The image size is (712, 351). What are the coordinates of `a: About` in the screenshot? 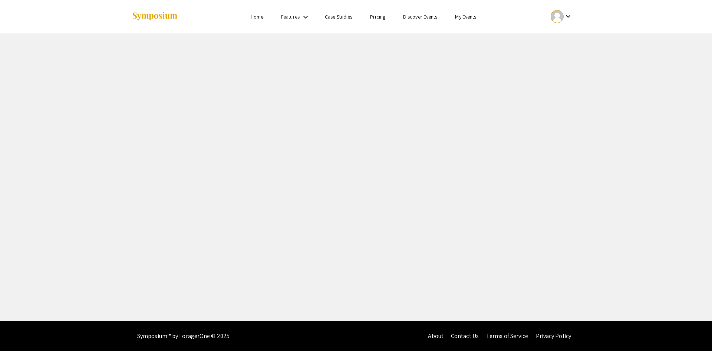 It's located at (436, 335).